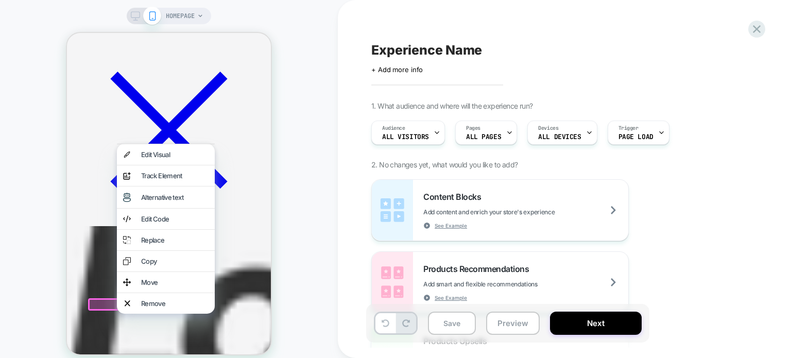  What do you see at coordinates (559, 137) in the screenshot?
I see `span: ALL DEVICES` at bounding box center [559, 137].